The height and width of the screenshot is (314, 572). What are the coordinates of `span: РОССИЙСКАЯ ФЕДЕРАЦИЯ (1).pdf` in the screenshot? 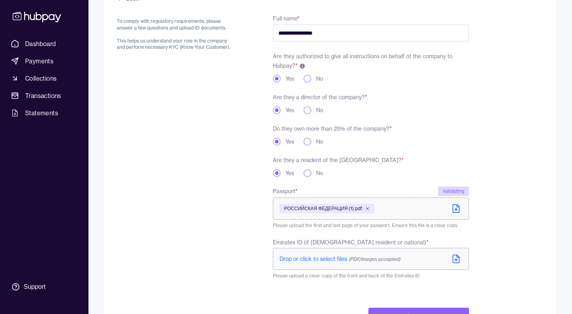 It's located at (323, 208).